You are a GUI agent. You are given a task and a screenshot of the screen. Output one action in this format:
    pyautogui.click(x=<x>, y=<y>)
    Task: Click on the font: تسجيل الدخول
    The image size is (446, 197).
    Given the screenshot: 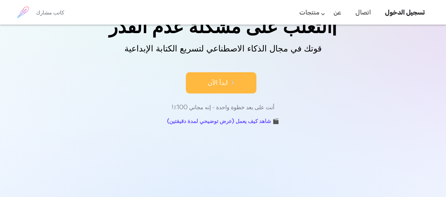 What is the action you would take?
    pyautogui.click(x=404, y=12)
    